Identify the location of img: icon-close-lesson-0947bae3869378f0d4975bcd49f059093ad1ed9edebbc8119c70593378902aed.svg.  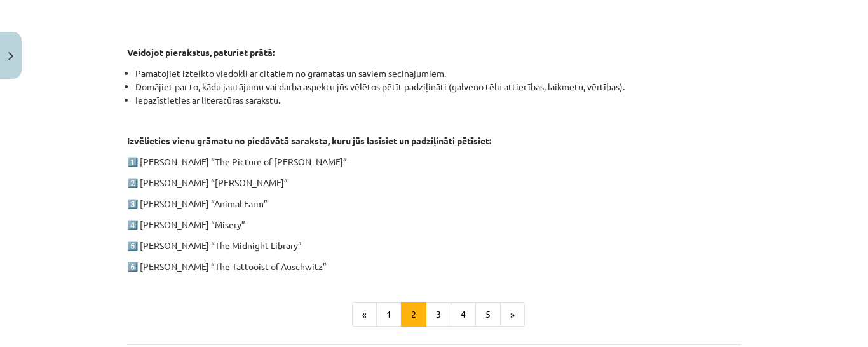
(11, 56).